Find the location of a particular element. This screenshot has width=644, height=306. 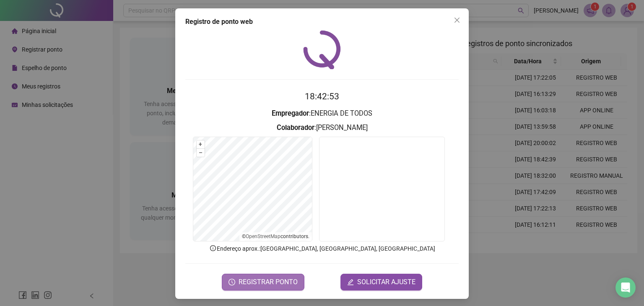

h3: : ENERGIA DE TODOS is located at coordinates (322, 113).